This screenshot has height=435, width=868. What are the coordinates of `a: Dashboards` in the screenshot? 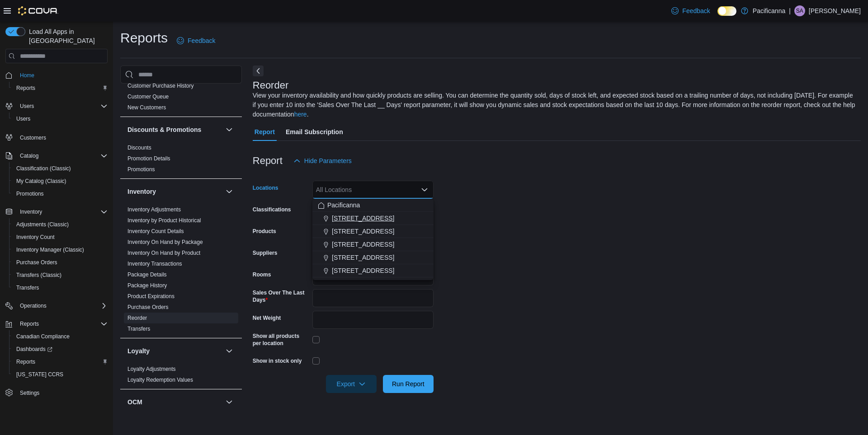 It's located at (60, 349).